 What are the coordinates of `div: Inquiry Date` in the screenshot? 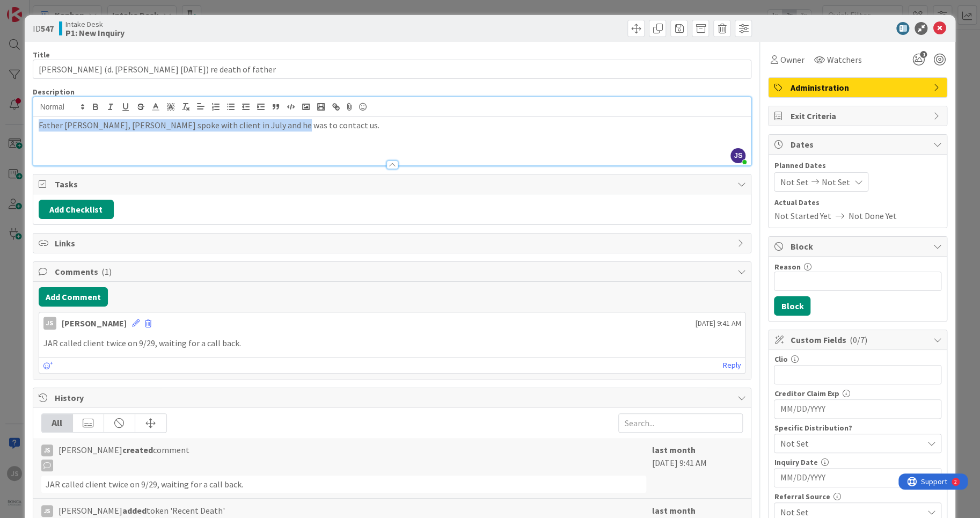 It's located at (857, 462).